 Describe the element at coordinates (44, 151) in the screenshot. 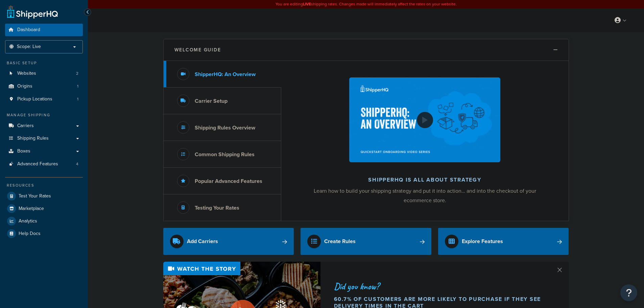

I see `li: Boxes` at that location.